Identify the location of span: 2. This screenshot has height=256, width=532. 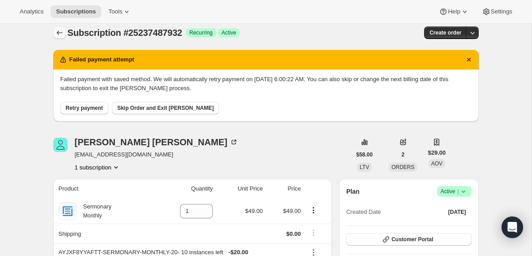
(403, 155).